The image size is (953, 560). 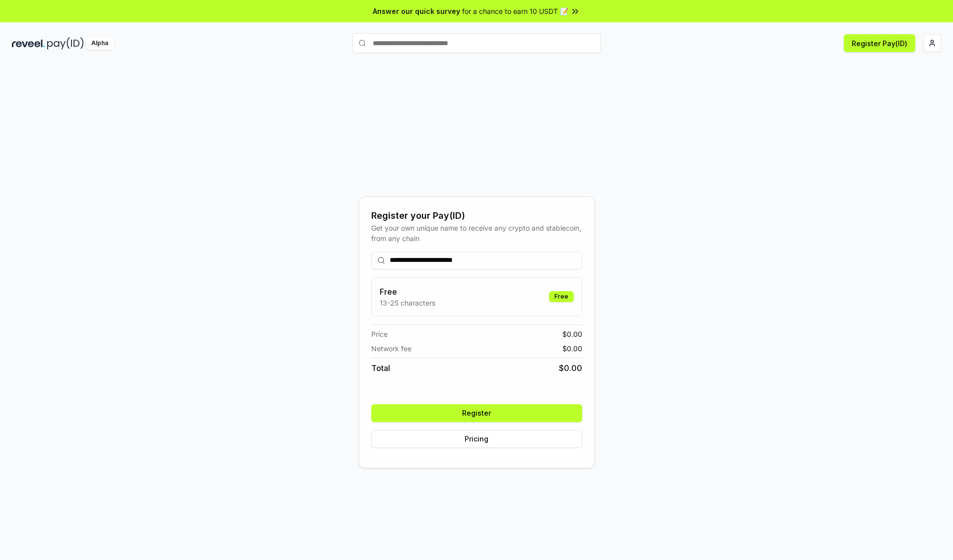 I want to click on span: for a chance to earn 10 USDT 📝, so click(x=515, y=11).